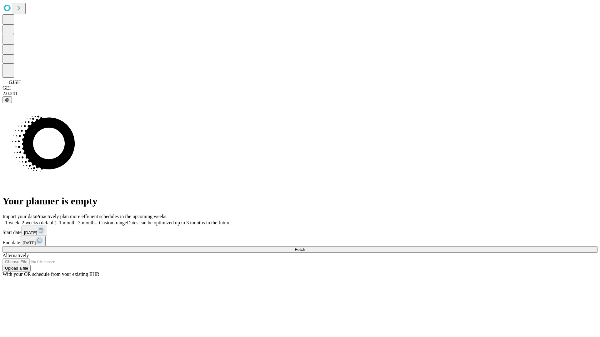  I want to click on span: Alternatively, so click(16, 255).